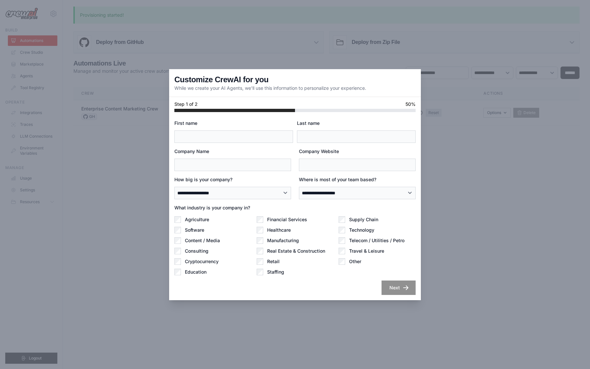 This screenshot has width=590, height=369. What do you see at coordinates (276, 272) in the screenshot?
I see `label: Staffing` at bounding box center [276, 272].